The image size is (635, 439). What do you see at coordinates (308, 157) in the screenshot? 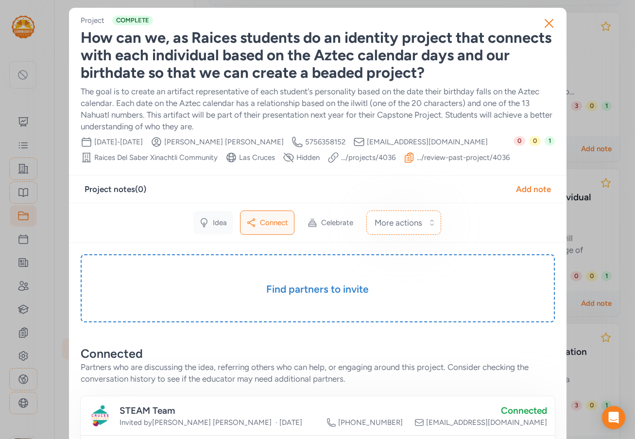
I see `span: Hidden` at bounding box center [308, 157].